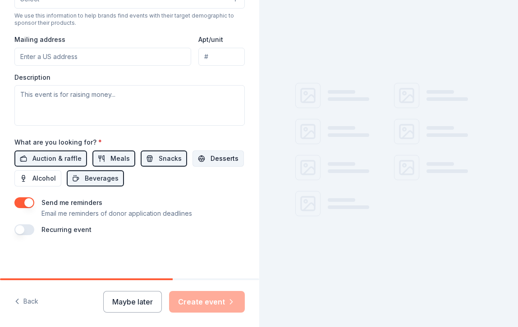 Image resolution: width=518 pixels, height=327 pixels. I want to click on span: Snacks, so click(170, 159).